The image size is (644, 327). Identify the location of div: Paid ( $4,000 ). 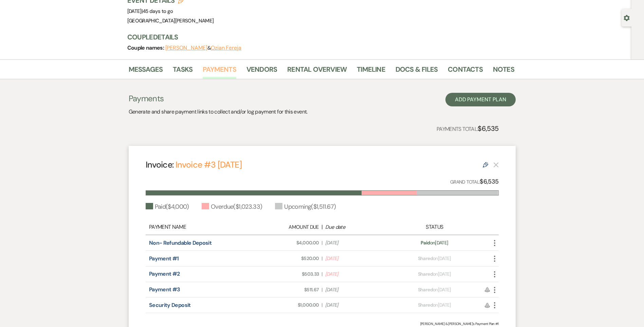
(167, 207).